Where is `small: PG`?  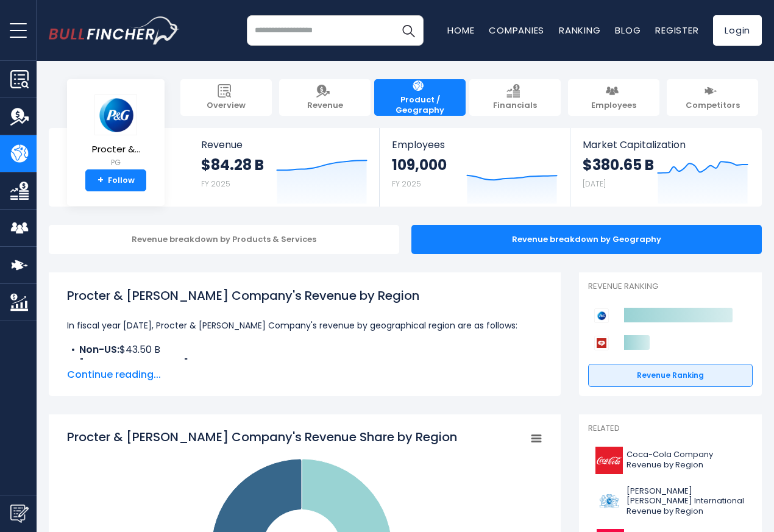
small: PG is located at coordinates (116, 163).